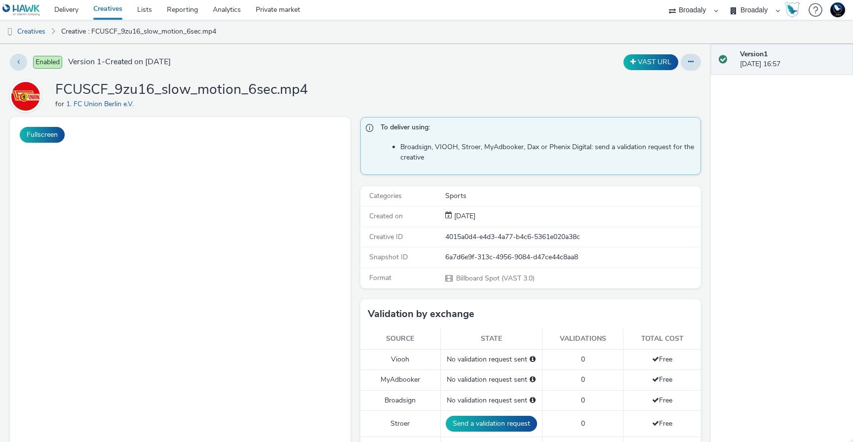 The image size is (853, 442). Describe the element at coordinates (401, 339) in the screenshot. I see `th: Source` at that location.